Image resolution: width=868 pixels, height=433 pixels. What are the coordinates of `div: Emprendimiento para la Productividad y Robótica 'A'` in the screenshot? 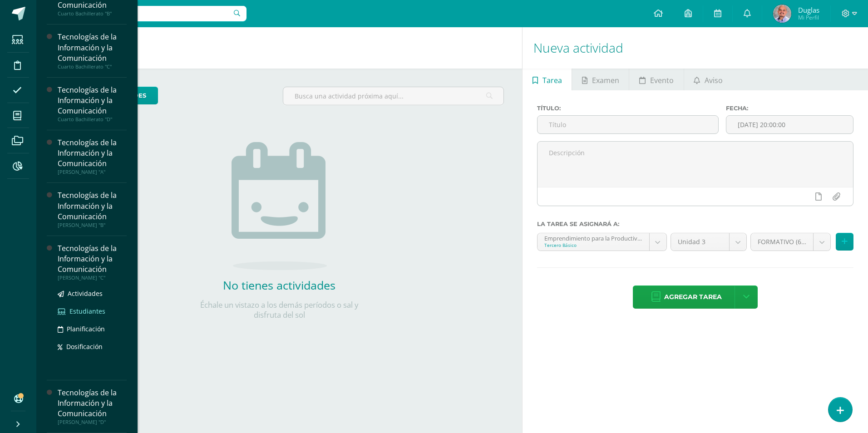 It's located at (593, 237).